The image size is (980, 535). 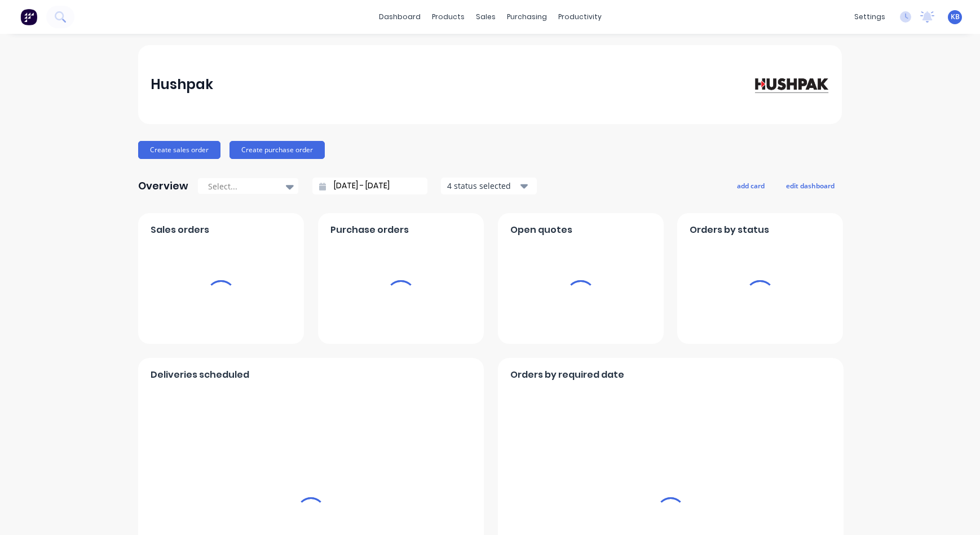 What do you see at coordinates (163, 186) in the screenshot?
I see `div: Overview` at bounding box center [163, 186].